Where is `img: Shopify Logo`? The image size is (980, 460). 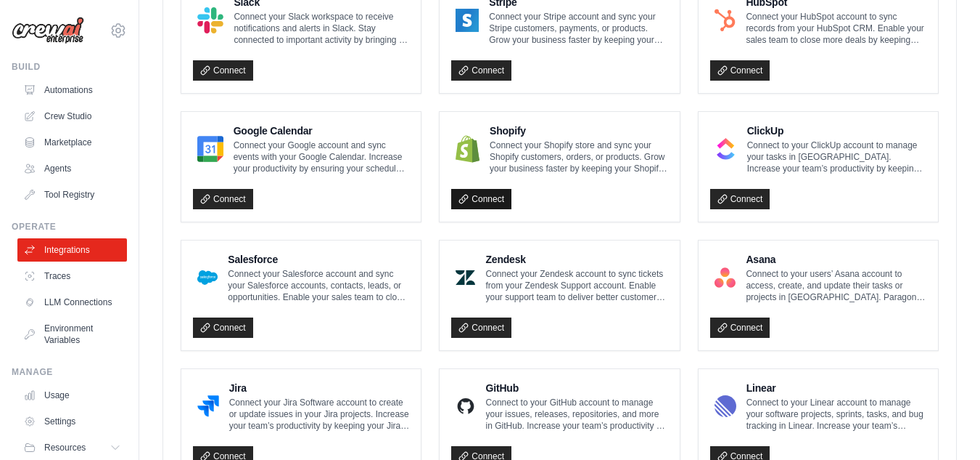
img: Shopify Logo is located at coordinates (468, 148).